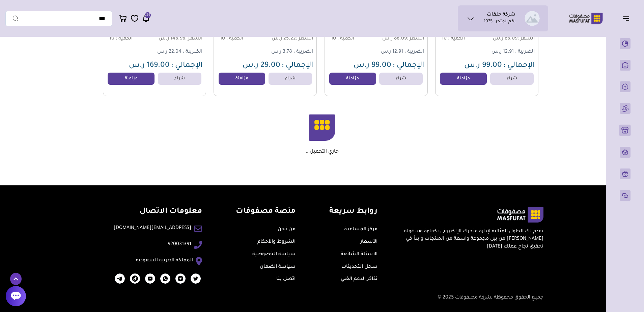 The image size is (644, 312). What do you see at coordinates (500, 22) in the screenshot?
I see `p: رقم المتجر : 1075` at bounding box center [500, 22].